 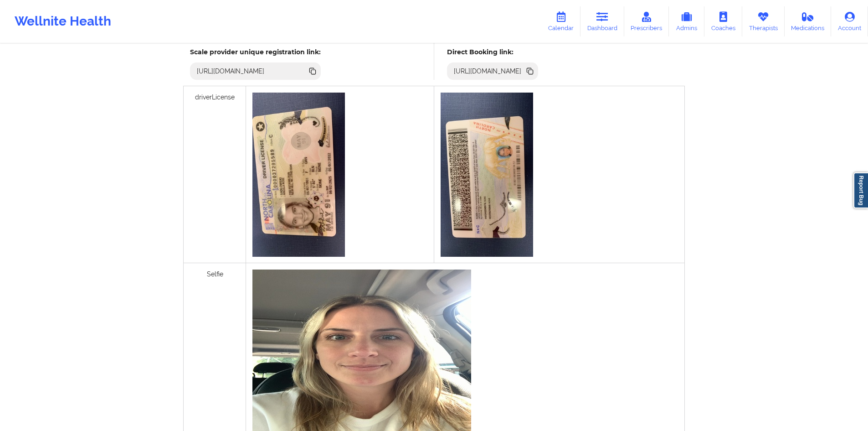 I want to click on a: Report Bug, so click(x=861, y=190).